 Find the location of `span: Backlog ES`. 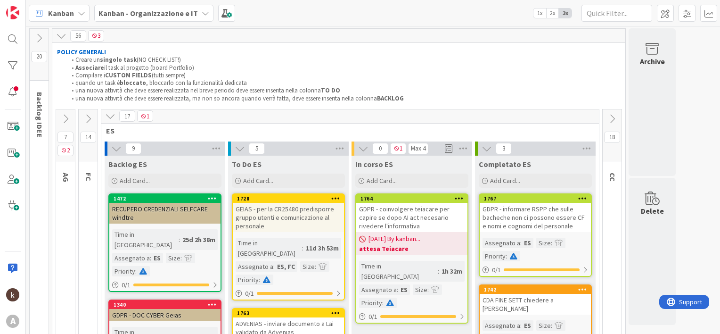

span: Backlog ES is located at coordinates (128, 164).